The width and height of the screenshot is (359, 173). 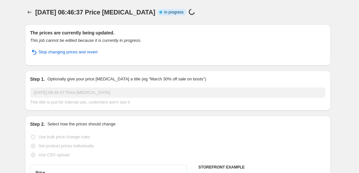 I want to click on span: Set product prices individually, so click(x=66, y=146).